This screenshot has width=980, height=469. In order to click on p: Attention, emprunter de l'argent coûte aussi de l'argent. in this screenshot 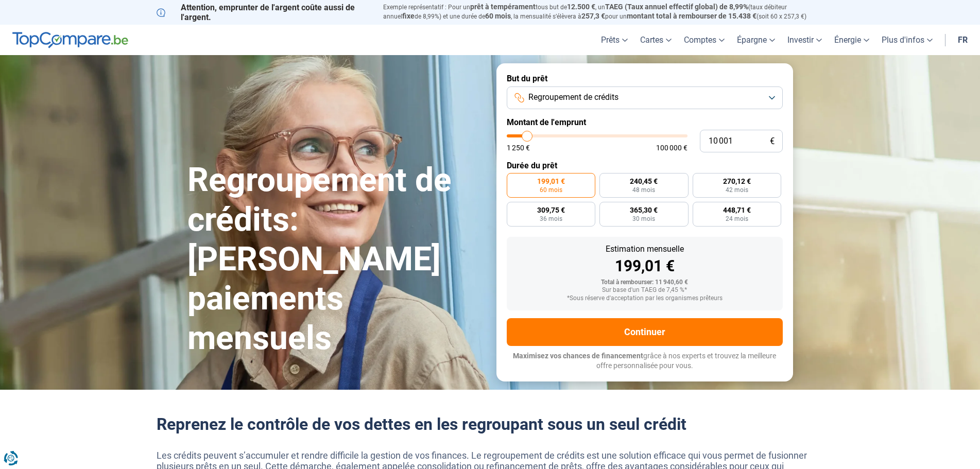, I will do `click(264, 12)`.